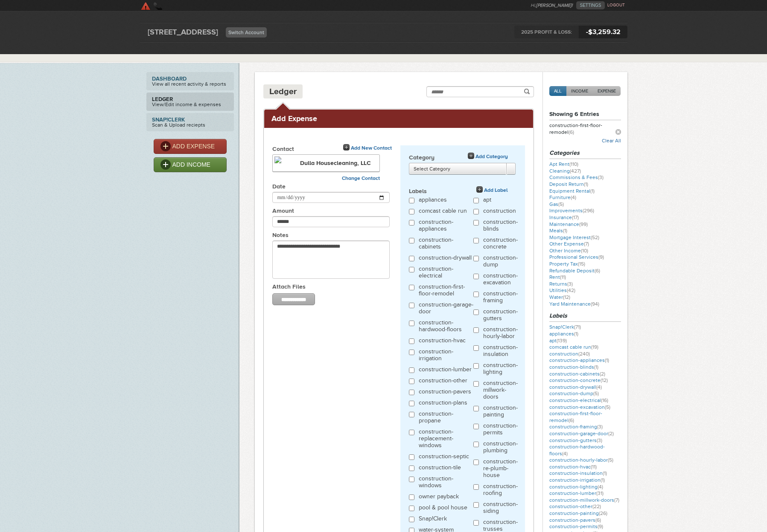 The height and width of the screenshot is (532, 767). What do you see at coordinates (500, 245) in the screenshot?
I see `label: construction-concrete` at bounding box center [500, 245].